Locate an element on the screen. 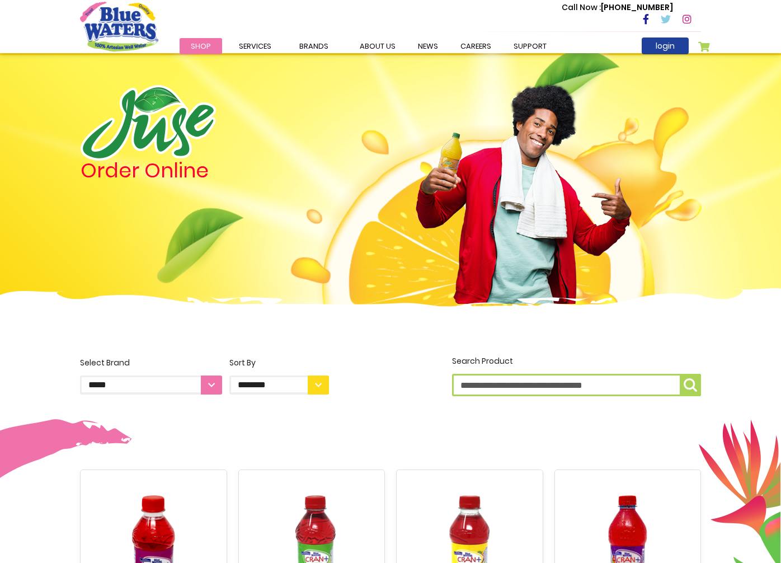  button: Search Product is located at coordinates (690, 385).